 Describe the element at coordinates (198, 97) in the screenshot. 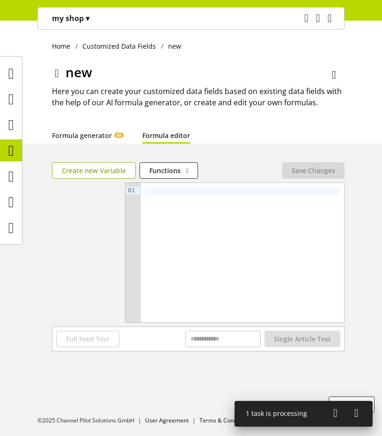

I see `h2: Here you can create your customized data fields based on existing data fields with the help of ou...` at that location.